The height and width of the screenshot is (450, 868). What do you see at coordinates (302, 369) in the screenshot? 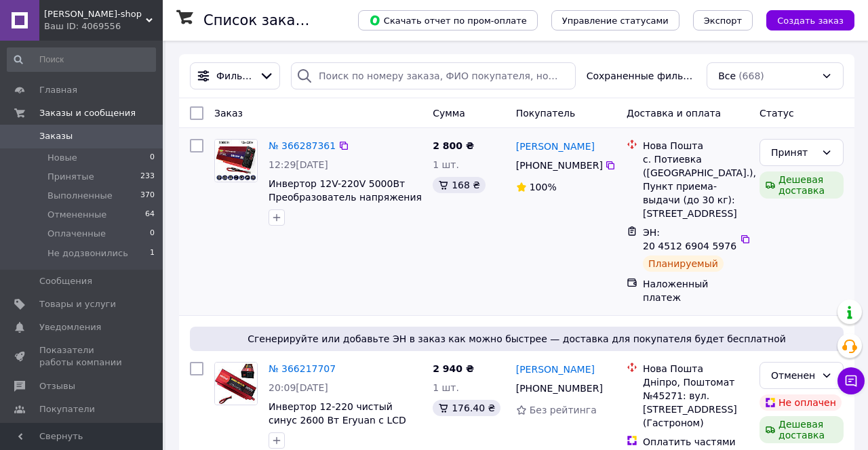
I see `a: № 366217707` at bounding box center [302, 369].